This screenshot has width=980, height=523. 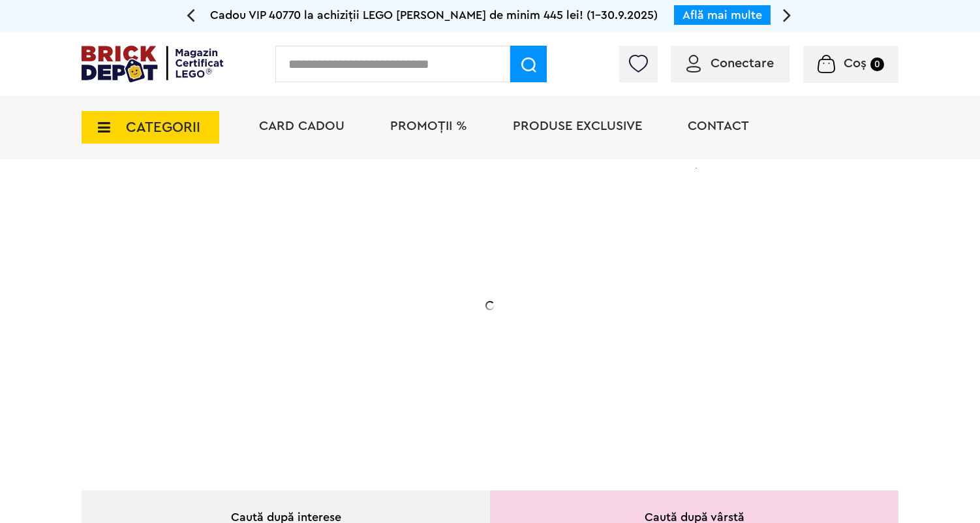 What do you see at coordinates (304, 382) in the screenshot?
I see `div: Explorează` at bounding box center [304, 382].